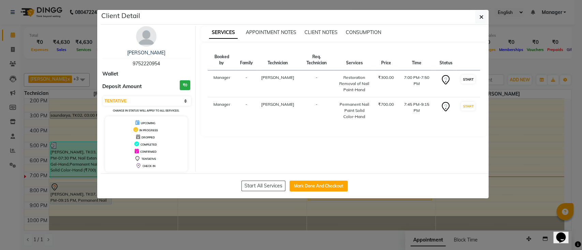 This screenshot has height=250, width=582. I want to click on th: Technician, so click(277, 60).